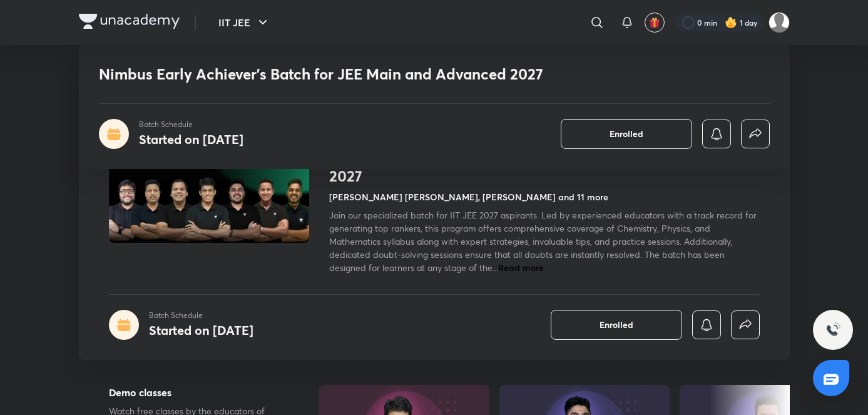  I want to click on img: SUBHRANGSU DAS, so click(779, 22).